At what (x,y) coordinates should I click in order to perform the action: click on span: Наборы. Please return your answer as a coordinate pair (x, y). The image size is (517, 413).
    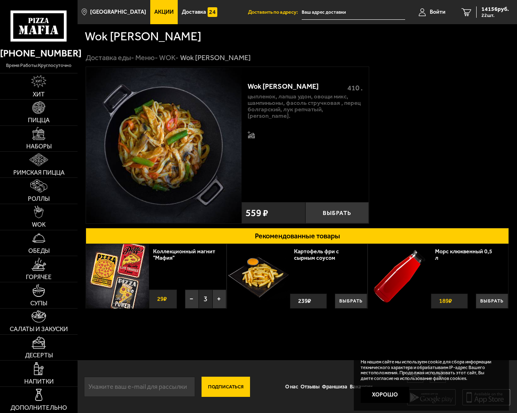
    Looking at the image, I should click on (39, 147).